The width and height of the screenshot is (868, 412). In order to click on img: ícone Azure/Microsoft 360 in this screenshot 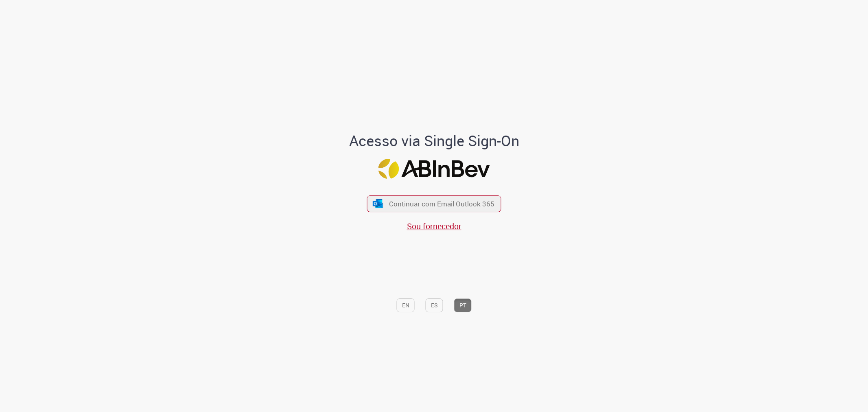, I will do `click(378, 203)`.